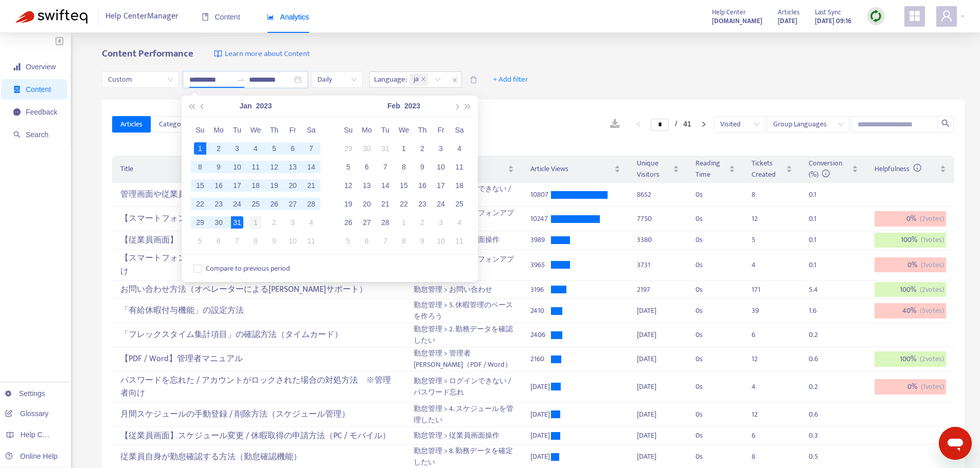 This screenshot has height=468, width=980. What do you see at coordinates (418, 80) in the screenshot?
I see `span: ja` at bounding box center [418, 80].